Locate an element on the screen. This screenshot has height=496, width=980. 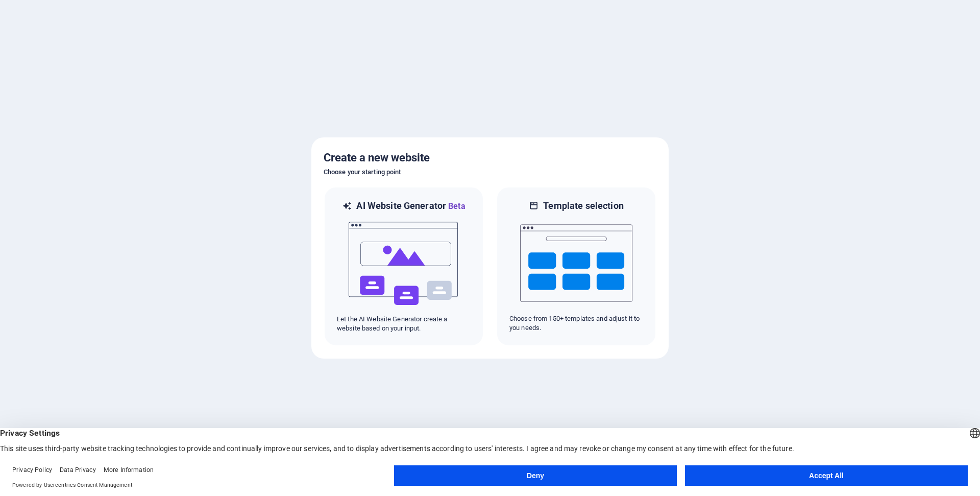
span: Beta is located at coordinates (456, 206).